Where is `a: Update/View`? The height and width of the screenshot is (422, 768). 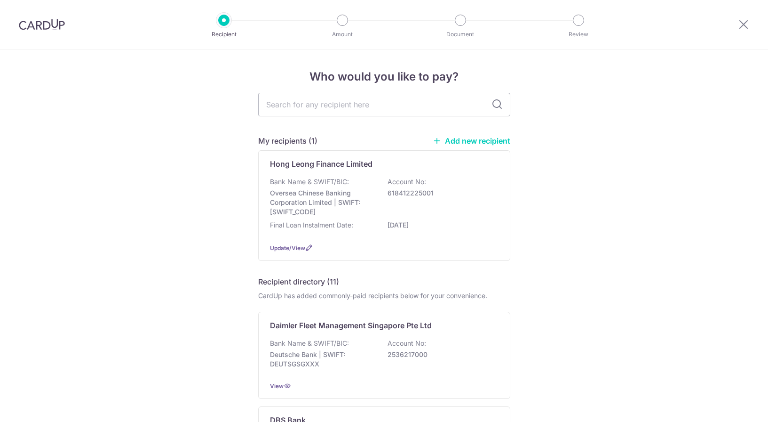
a: Update/View is located at coordinates (288, 248).